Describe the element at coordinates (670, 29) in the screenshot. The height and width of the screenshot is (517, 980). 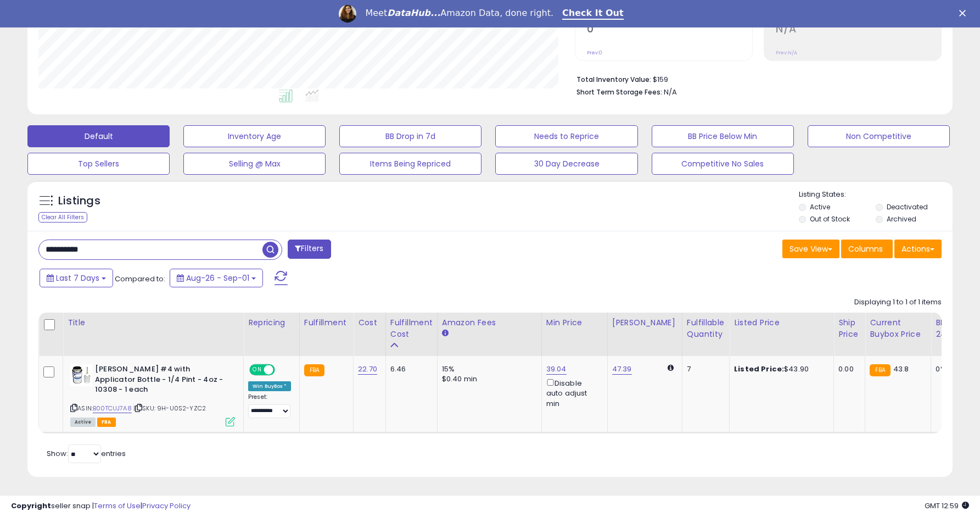
I see `h2: 0` at that location.